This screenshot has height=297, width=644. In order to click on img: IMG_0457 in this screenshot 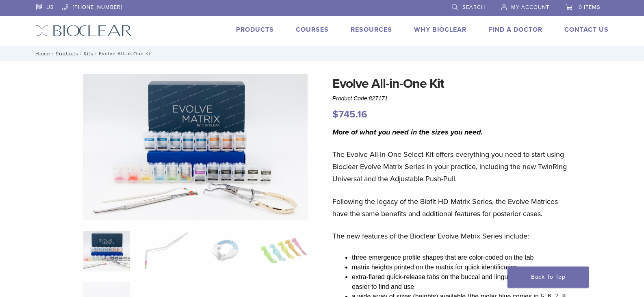, I will do `click(196, 147)`.